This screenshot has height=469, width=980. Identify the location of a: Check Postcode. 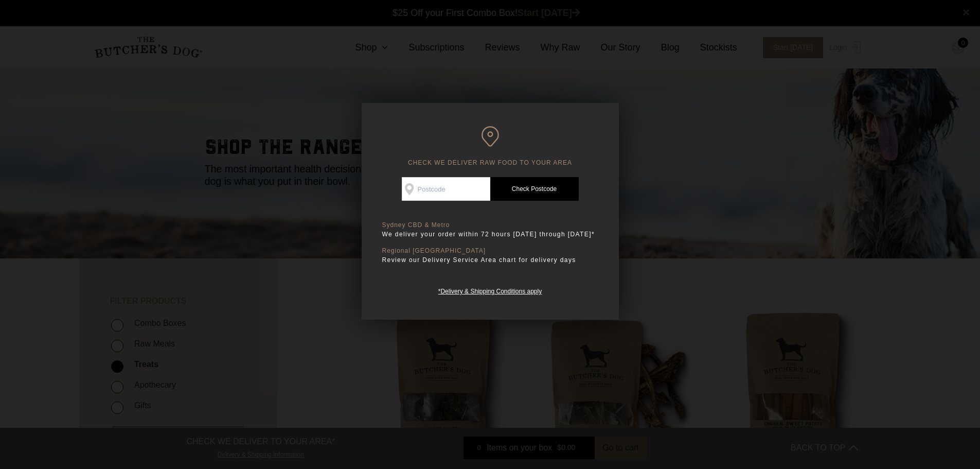
(534, 189).